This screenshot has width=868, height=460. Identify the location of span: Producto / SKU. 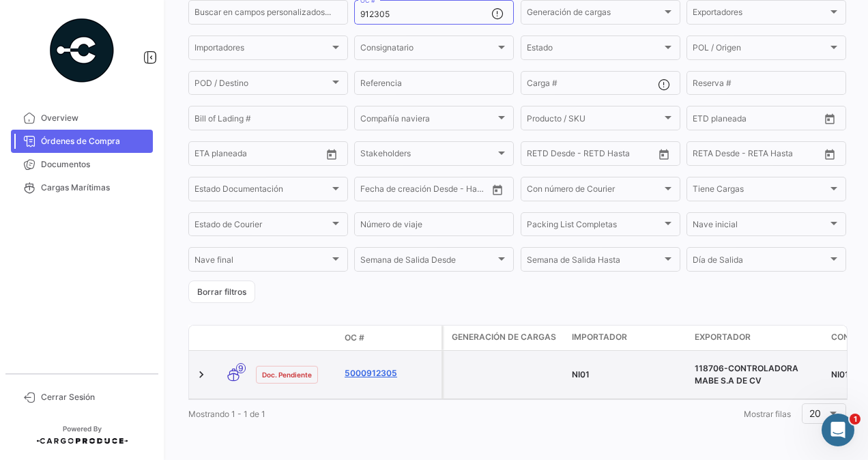
(594, 120).